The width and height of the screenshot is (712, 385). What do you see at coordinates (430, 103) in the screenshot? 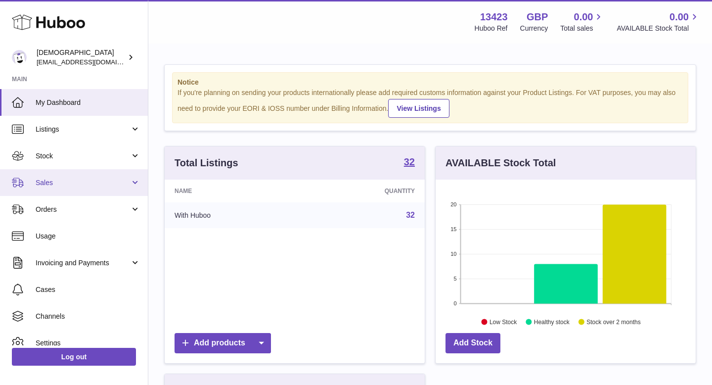
I see `div: If you're planning on sending your products internationally please add required customs informati...` at bounding box center [430, 103].